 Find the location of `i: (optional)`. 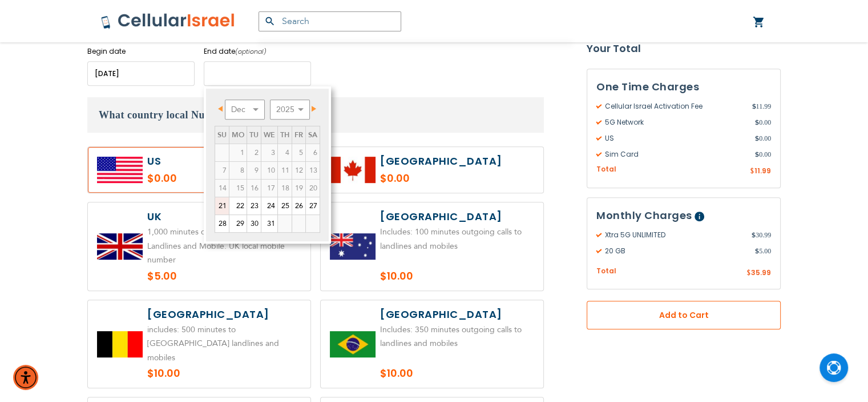

i: (optional) is located at coordinates (251, 52).